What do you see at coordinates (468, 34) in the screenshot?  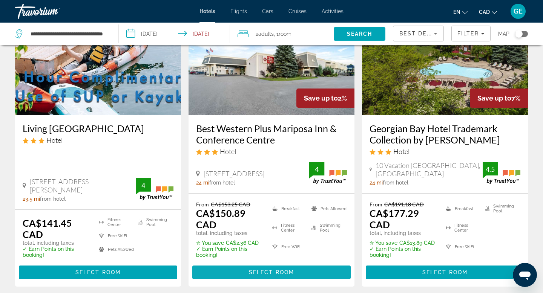 I see `span: Filter` at bounding box center [468, 34].